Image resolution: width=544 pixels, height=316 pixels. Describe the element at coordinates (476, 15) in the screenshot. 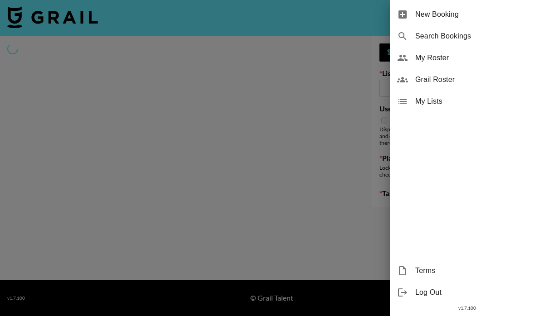

I see `span: New Booking` at that location.